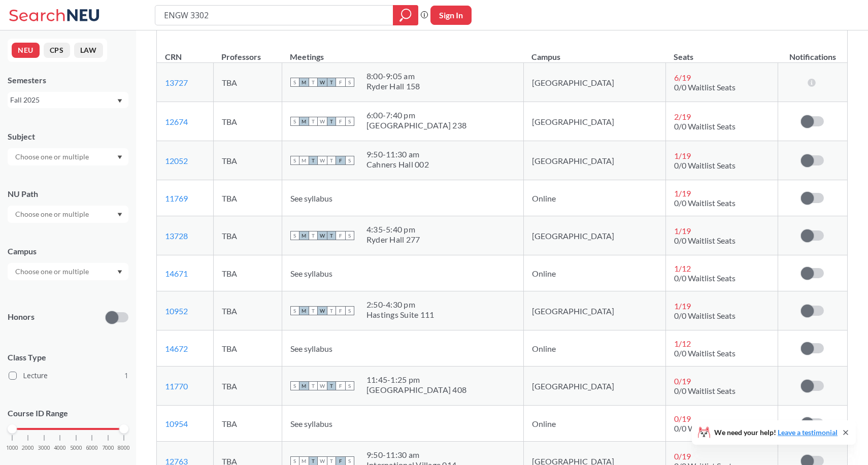 The width and height of the screenshot is (868, 465). I want to click on span: M, so click(304, 122).